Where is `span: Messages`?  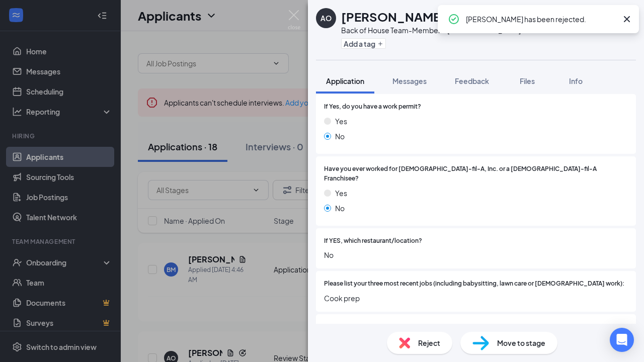 span: Messages is located at coordinates (410, 81).